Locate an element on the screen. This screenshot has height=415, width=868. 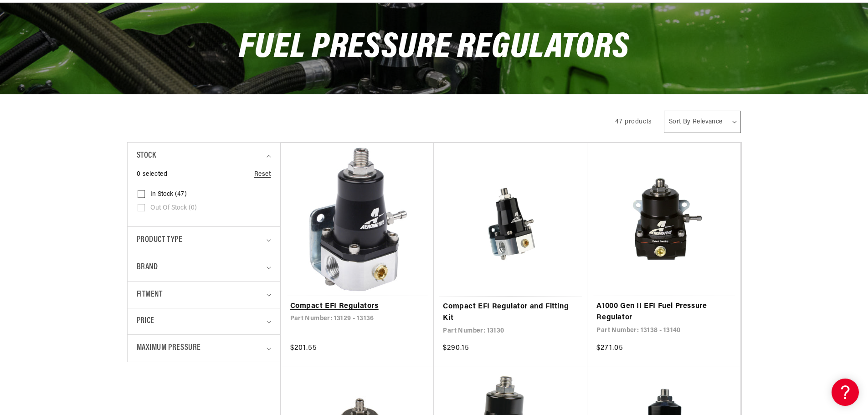
span: 47 products is located at coordinates (633, 122).